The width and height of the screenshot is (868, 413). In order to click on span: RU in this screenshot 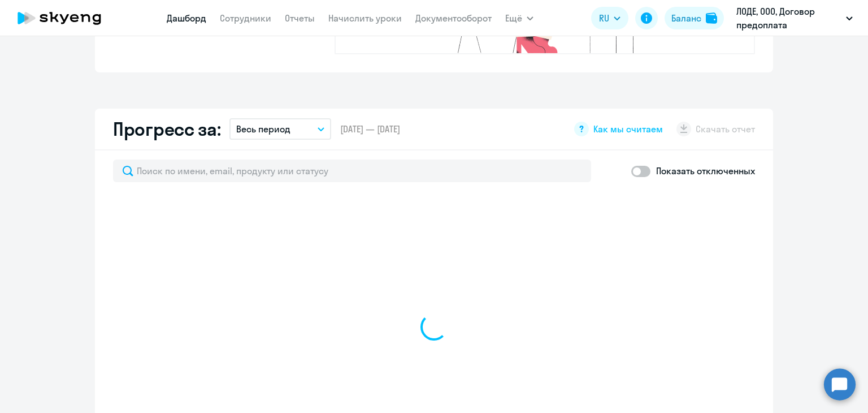, I will do `click(604, 18)`.